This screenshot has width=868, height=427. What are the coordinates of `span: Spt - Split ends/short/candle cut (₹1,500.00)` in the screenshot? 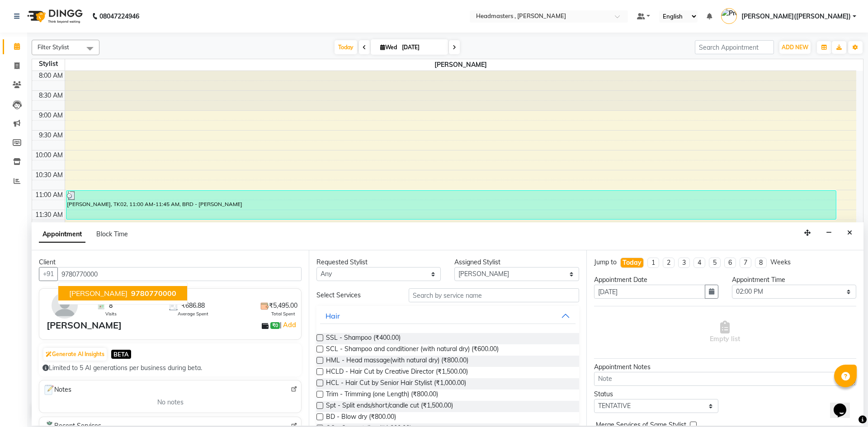 It's located at (389, 406).